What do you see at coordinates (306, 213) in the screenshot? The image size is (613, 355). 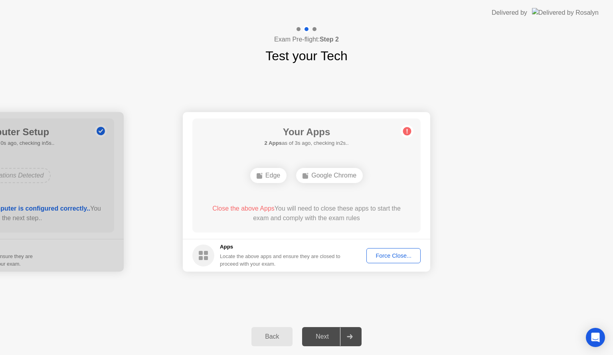 I see `div: You will need to close these apps to start the exam and comply with the exam rules` at bounding box center [306, 213].